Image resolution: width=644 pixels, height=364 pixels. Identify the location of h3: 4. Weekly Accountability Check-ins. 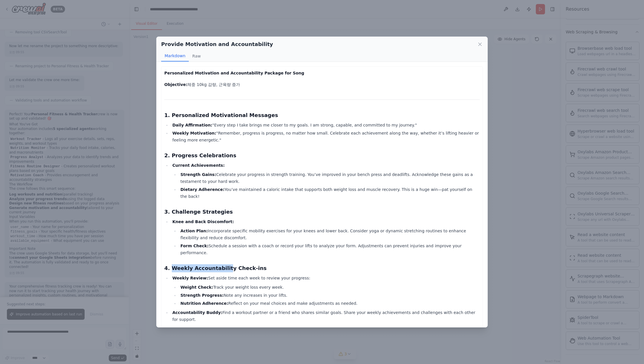
(322, 268).